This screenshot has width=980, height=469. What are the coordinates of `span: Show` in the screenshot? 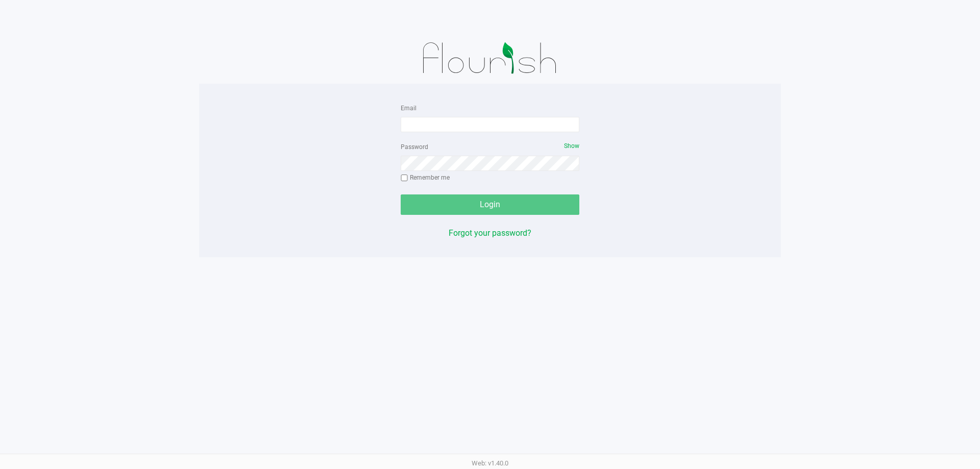 It's located at (571, 146).